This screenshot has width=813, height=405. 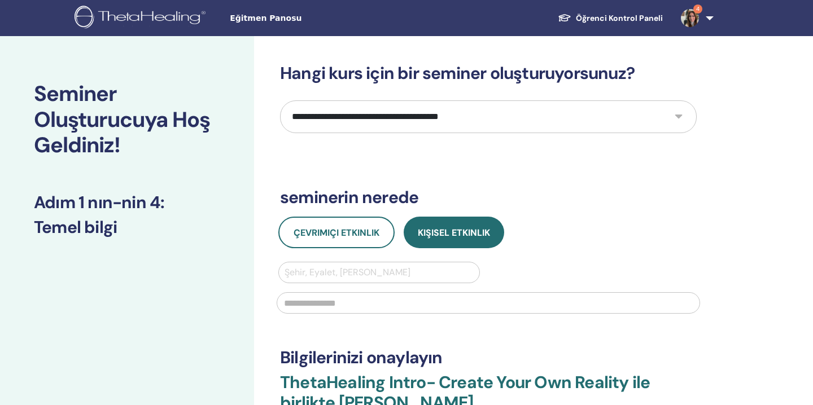 I want to click on button: Çevrimiçi Etkinlik, so click(x=336, y=233).